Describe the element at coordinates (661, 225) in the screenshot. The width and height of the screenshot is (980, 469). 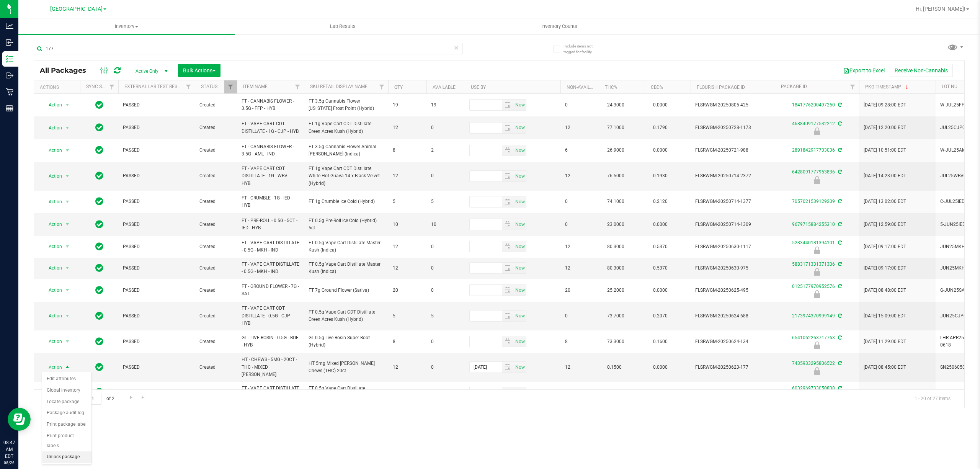
I see `span: 0.0000` at that location.